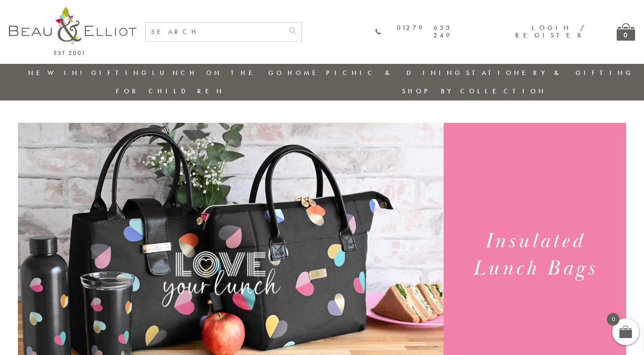 This screenshot has width=644, height=355. What do you see at coordinates (395, 73) in the screenshot?
I see `a: Picnic & Dining` at bounding box center [395, 73].